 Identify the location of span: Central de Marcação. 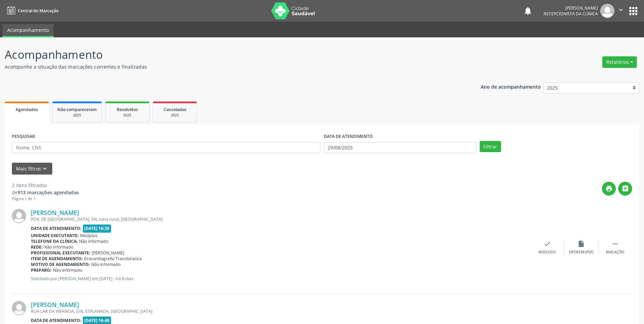
(38, 11).